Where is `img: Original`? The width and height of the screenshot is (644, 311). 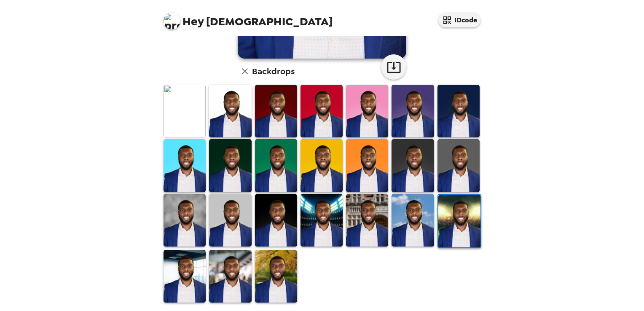
img: Original is located at coordinates (184, 111).